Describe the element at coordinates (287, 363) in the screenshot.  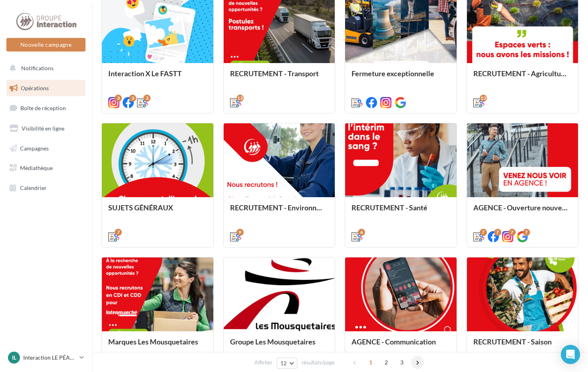
I see `button: 12` at that location.